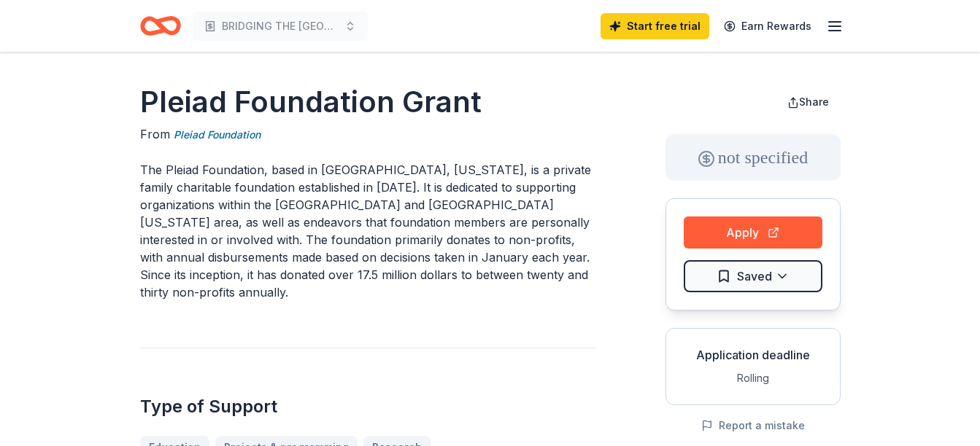  Describe the element at coordinates (655, 26) in the screenshot. I see `a: Start free trial` at that location.